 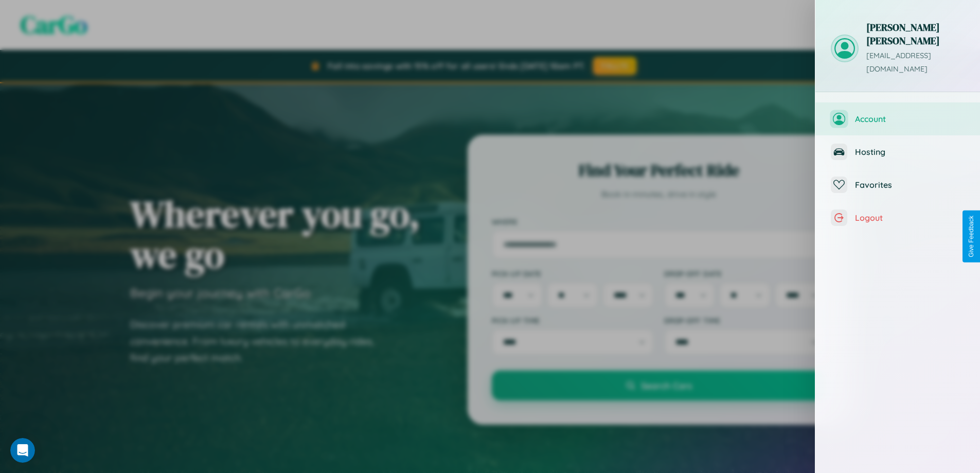 I want to click on span: Hosting, so click(x=910, y=152).